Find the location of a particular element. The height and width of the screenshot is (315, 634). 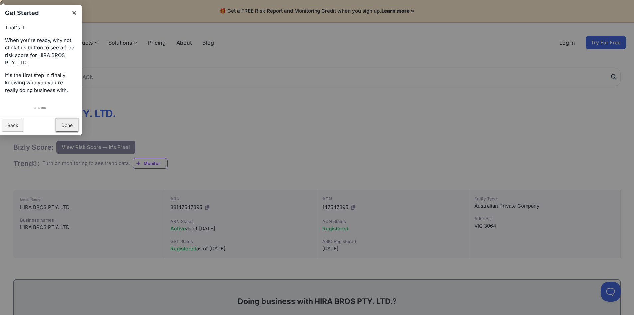

p: That's it. is located at coordinates (40, 28).